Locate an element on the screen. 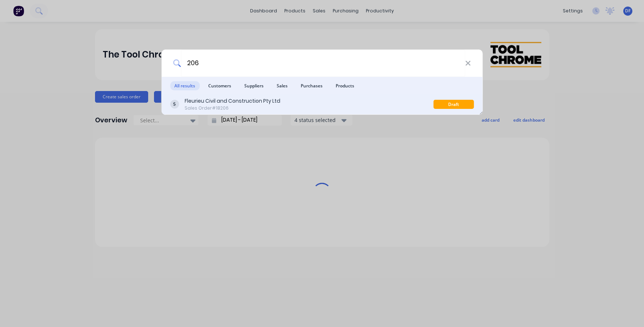  span: Suppliers is located at coordinates (254, 86).